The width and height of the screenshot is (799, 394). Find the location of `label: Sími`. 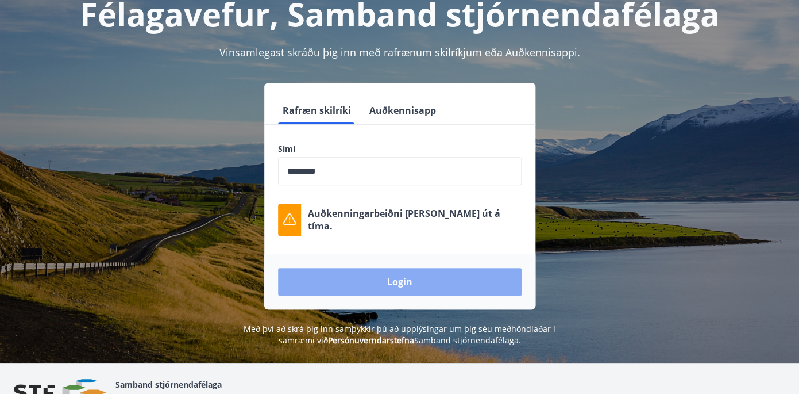

label: Sími is located at coordinates (400, 149).